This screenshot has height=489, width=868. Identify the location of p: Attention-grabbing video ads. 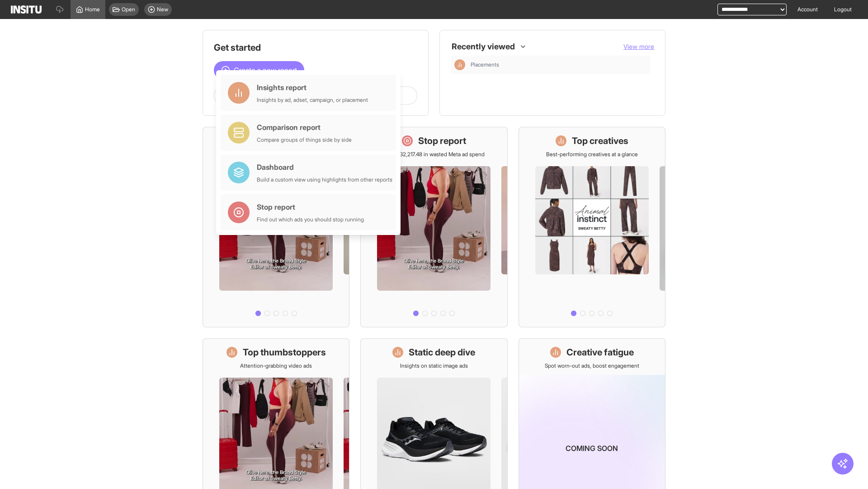
(276, 366).